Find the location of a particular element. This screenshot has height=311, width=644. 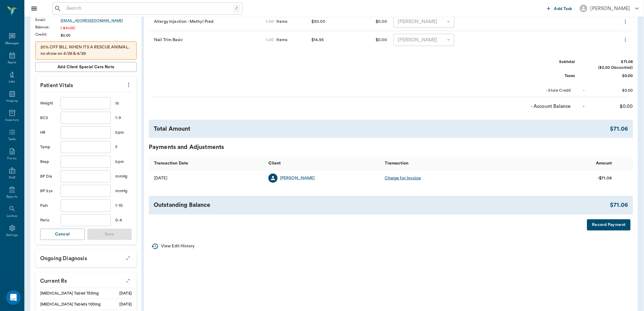

div: BCS is located at coordinates (48, 118).